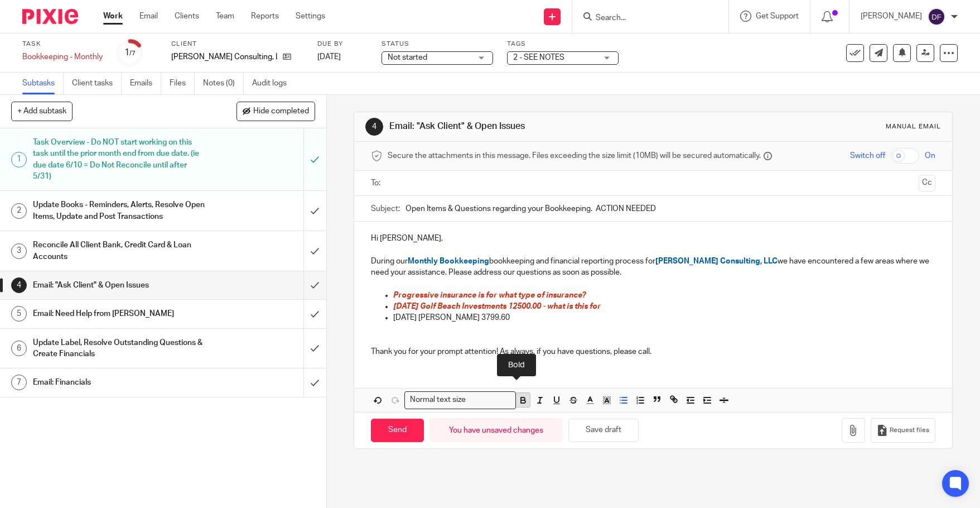 The image size is (980, 508). I want to click on span: On, so click(930, 156).